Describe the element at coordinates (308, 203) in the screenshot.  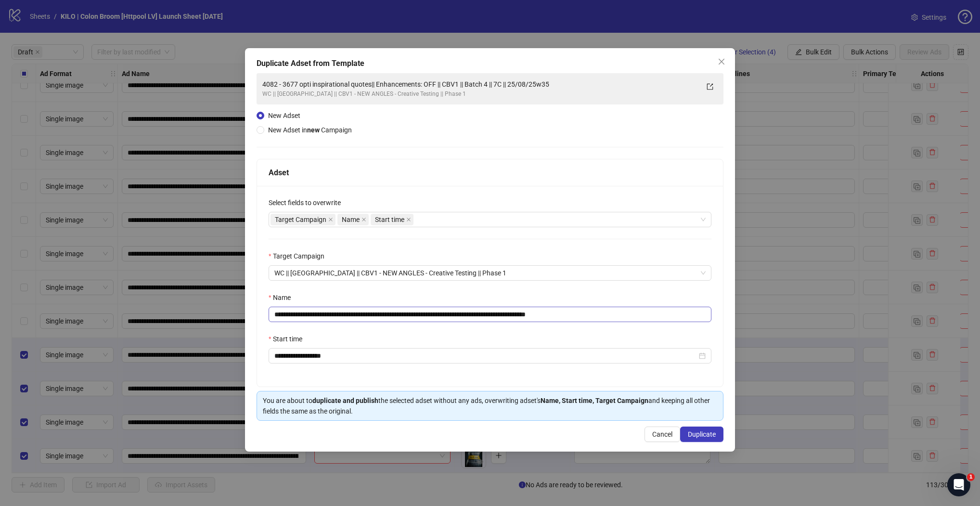
I see `label: Select fields to overwrite` at that location.